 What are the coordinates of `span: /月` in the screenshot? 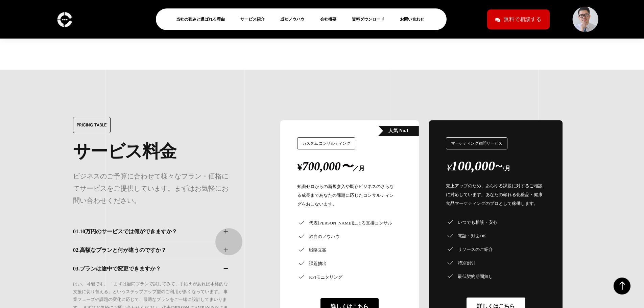 It's located at (507, 168).